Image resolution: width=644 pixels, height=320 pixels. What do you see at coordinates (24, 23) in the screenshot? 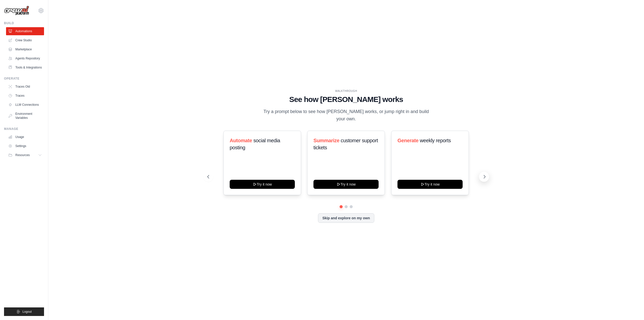
I see `div: Build` at bounding box center [24, 23].